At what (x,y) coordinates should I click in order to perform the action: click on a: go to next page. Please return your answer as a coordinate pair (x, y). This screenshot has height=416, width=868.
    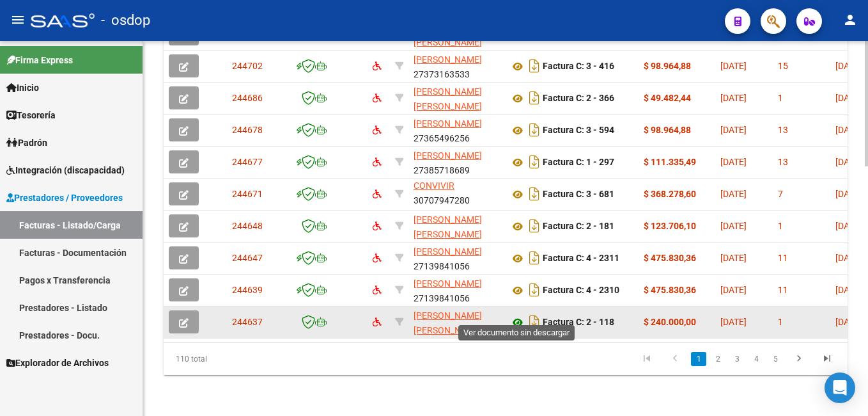
    Looking at the image, I should click on (799, 359).